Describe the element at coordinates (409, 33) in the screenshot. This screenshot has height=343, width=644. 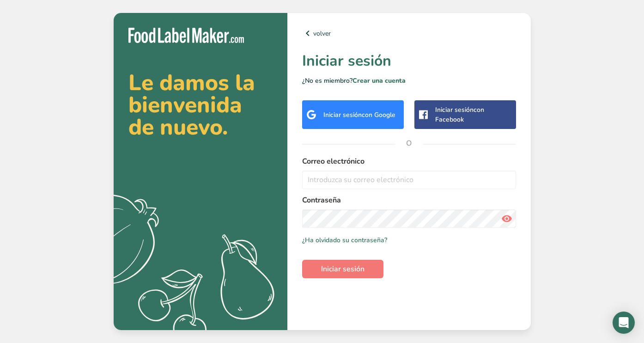
I see `a: volver` at that location.